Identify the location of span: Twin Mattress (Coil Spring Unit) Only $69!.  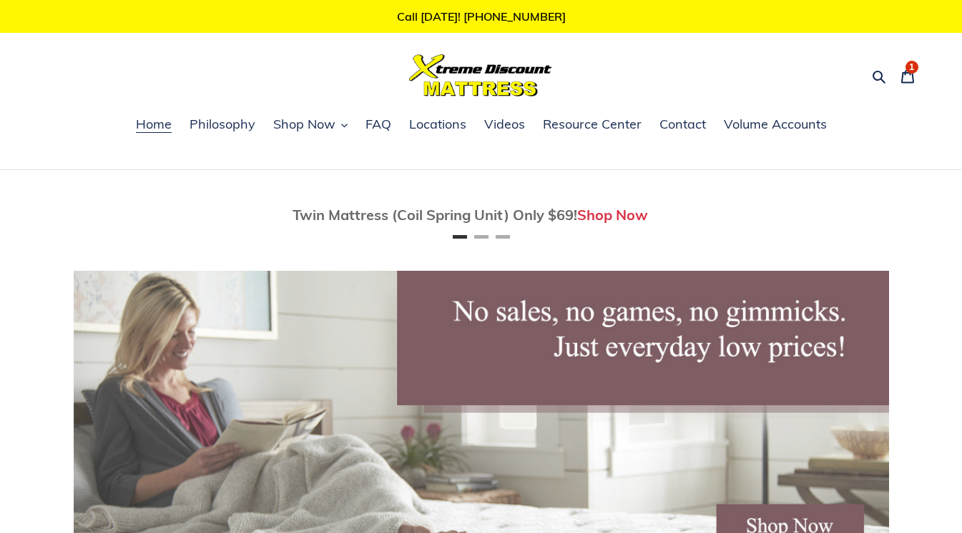
(435, 215).